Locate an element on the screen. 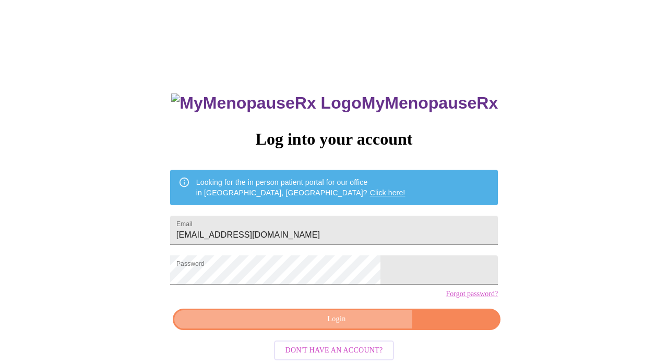  a: Forgot password? is located at coordinates (472, 294).